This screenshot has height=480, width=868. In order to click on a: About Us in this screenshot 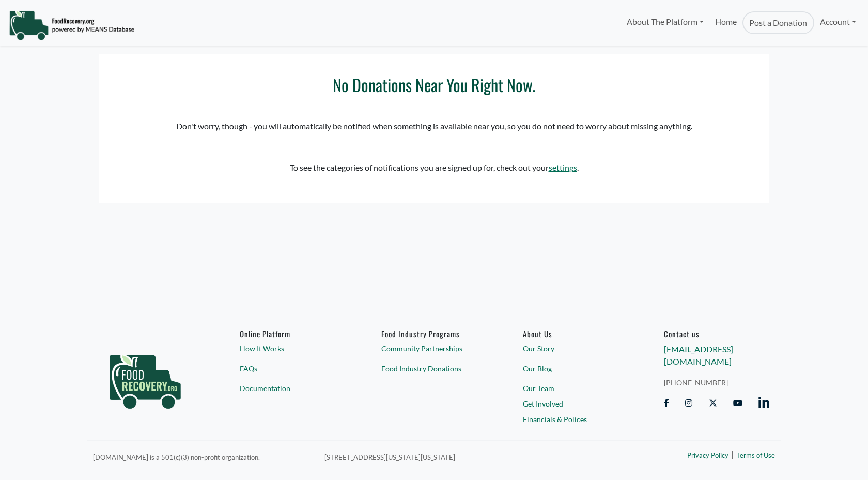, I will do `click(575, 333)`.